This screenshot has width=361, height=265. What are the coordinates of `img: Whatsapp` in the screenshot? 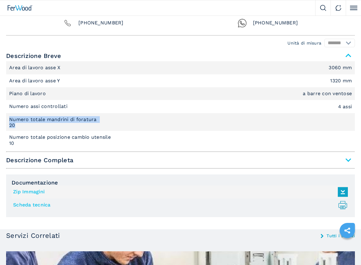 It's located at (242, 23).